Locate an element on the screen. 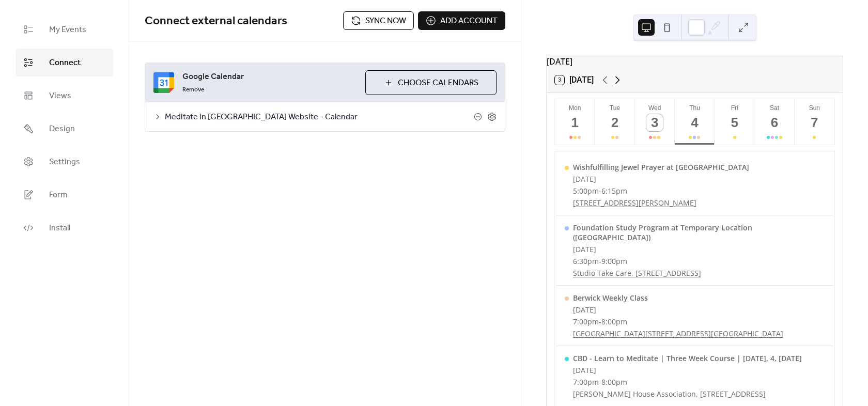 The width and height of the screenshot is (868, 406). span: 5:00pm is located at coordinates (586, 190).